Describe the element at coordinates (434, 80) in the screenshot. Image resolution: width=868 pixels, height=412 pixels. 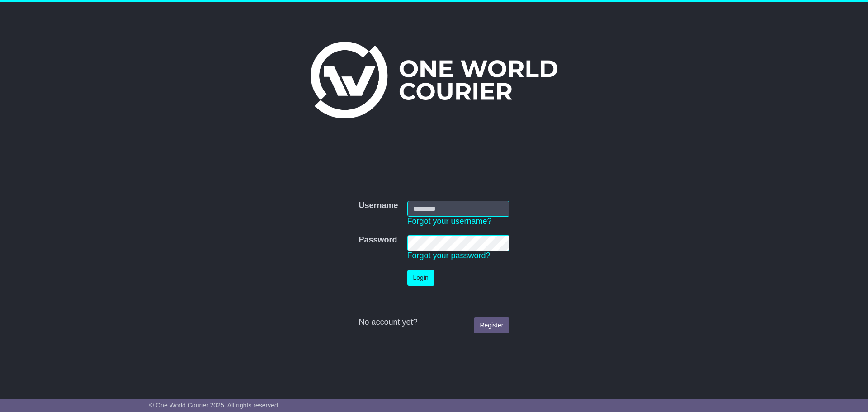
I see `img: One World` at that location.